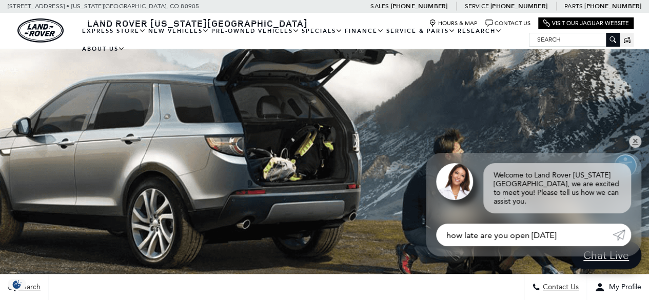 This screenshot has height=300, width=649. Describe the element at coordinates (364, 31) in the screenshot. I see `a: Finance` at that location.